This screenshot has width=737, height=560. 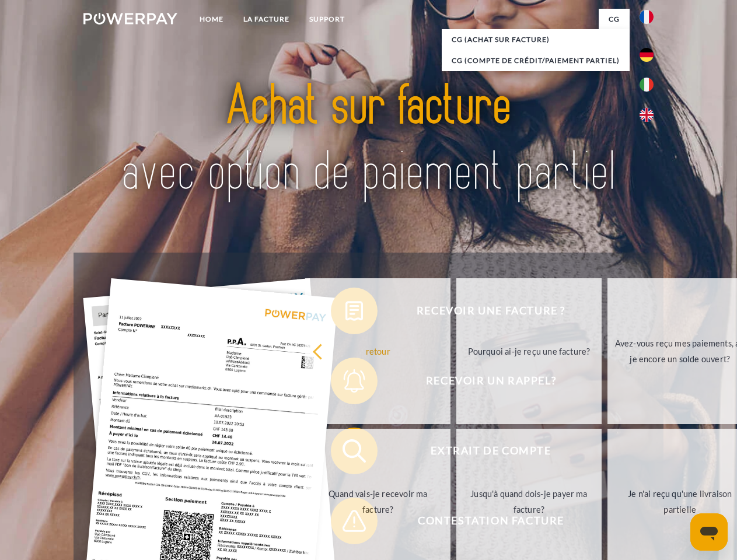 I want to click on a: CG, so click(x=614, y=19).